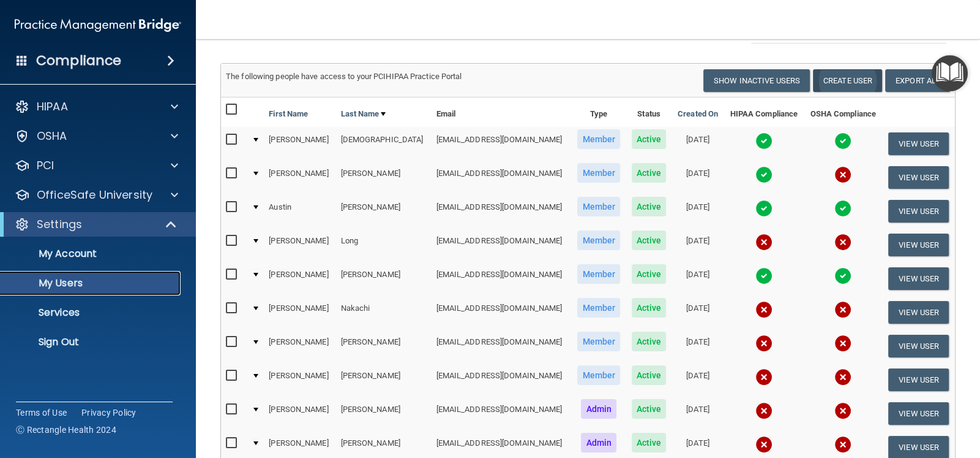 Image resolution: width=980 pixels, height=458 pixels. What do you see at coordinates (52, 106) in the screenshot?
I see `p: HIPAA` at bounding box center [52, 106].